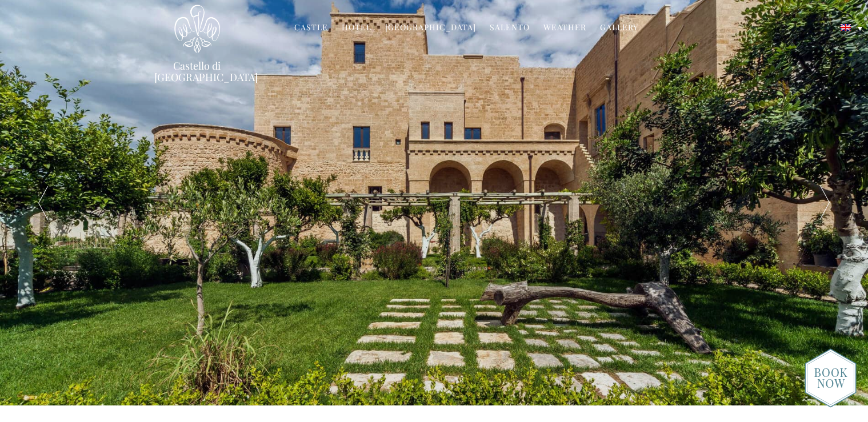 Image resolution: width=868 pixels, height=422 pixels. I want to click on a: Salento, so click(510, 28).